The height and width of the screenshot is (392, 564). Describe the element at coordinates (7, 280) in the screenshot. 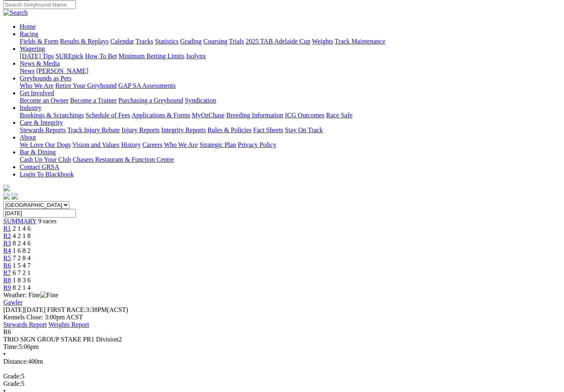

I see `a: R8` at that location.